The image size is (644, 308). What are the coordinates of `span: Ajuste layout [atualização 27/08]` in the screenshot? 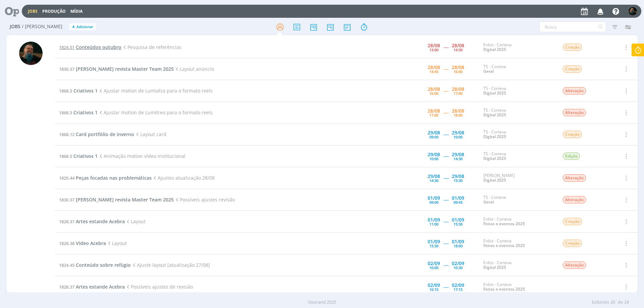 It's located at (170, 265).